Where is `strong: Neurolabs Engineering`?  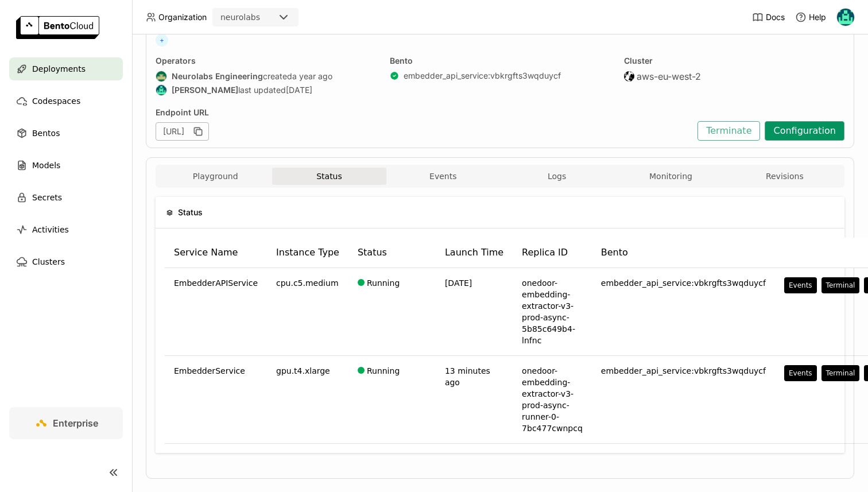
strong: Neurolabs Engineering is located at coordinates (217, 76).